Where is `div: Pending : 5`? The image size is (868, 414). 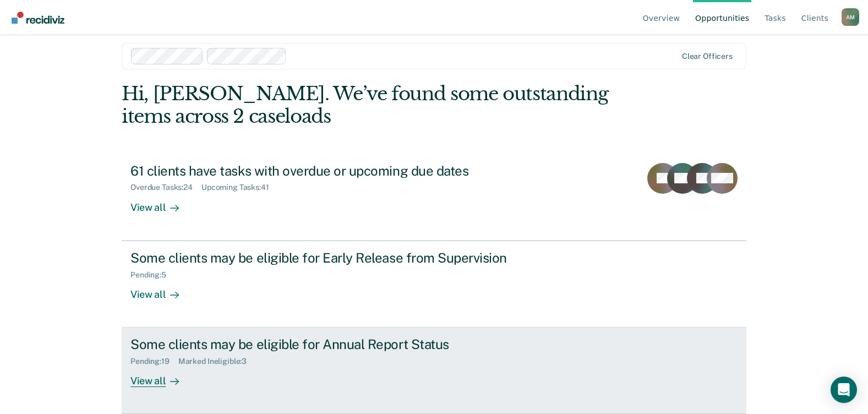 div: Pending : 5 is located at coordinates (153, 275).